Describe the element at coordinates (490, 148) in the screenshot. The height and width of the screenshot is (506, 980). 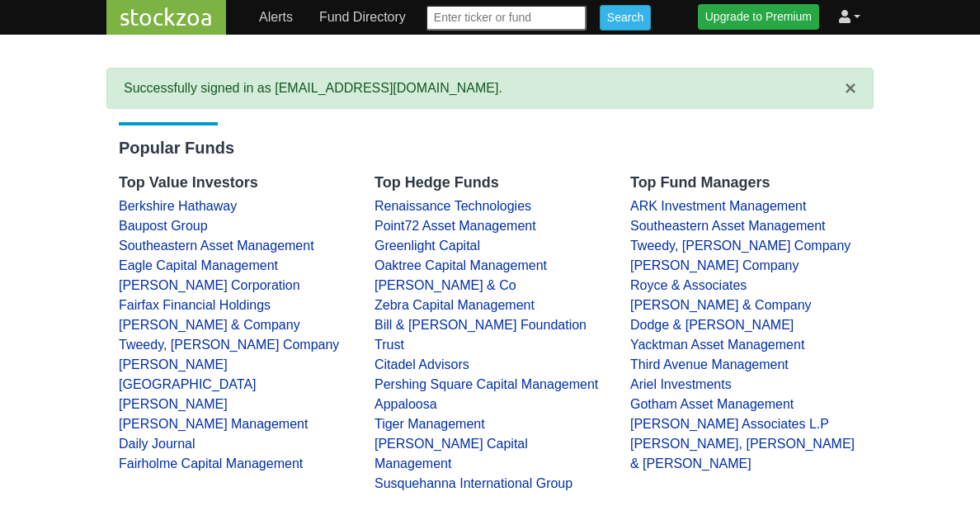
I see `h3: Popular Funds` at that location.